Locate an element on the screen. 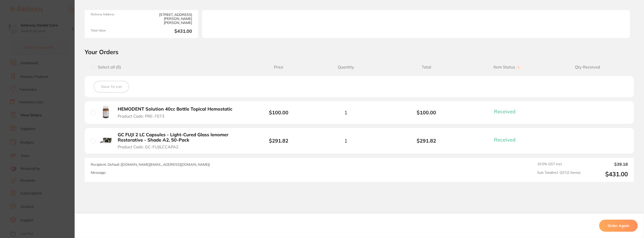  output: $431.00 is located at coordinates (606, 174).